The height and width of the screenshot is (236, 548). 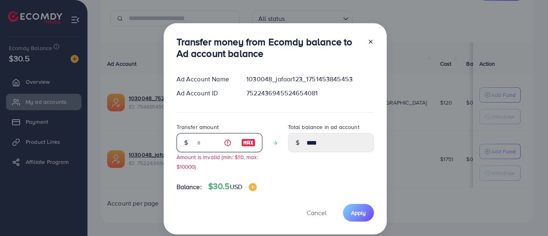 I want to click on small: Amount is invalid (min: $10, max: $10000), so click(x=218, y=162).